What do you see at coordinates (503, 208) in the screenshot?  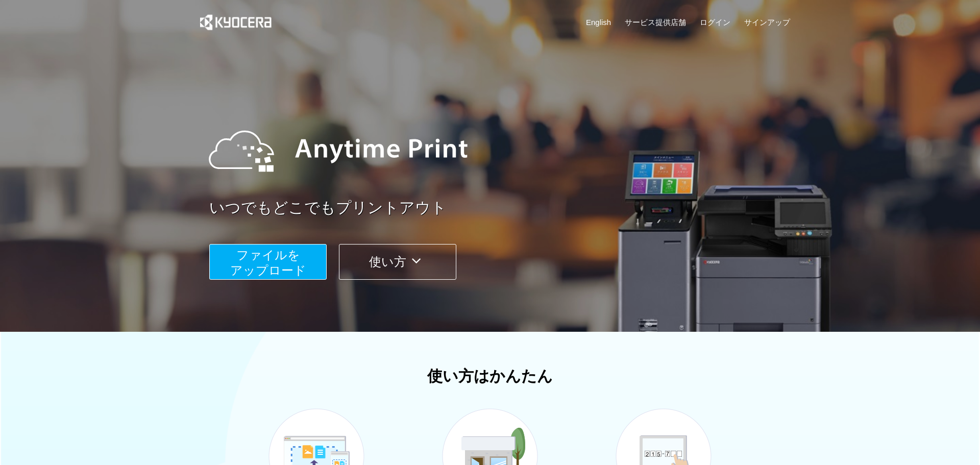 I see `a: いつでもどこでもプリントアウト` at bounding box center [503, 208].